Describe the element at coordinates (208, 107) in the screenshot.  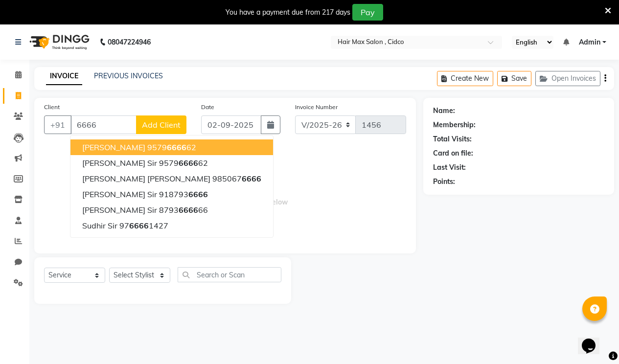
I see `label: Date` at that location.